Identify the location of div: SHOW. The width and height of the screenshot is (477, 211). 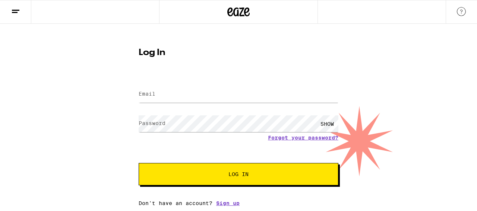
(327, 124).